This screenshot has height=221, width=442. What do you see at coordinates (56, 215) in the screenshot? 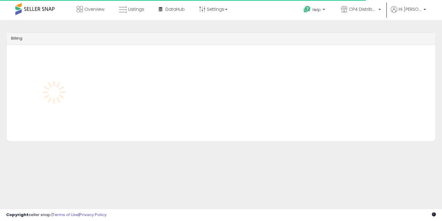
I see `div: seller snap | |` at bounding box center [56, 215].